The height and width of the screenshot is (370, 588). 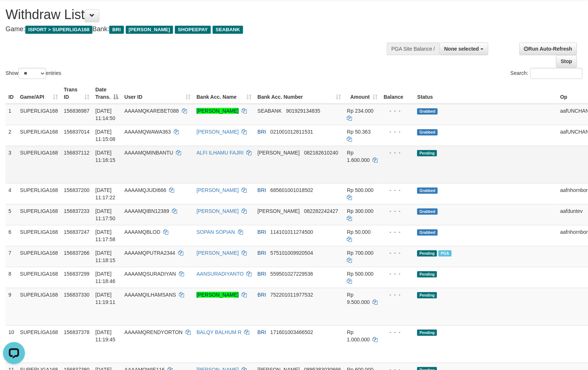 I want to click on input: Search:, so click(x=557, y=73).